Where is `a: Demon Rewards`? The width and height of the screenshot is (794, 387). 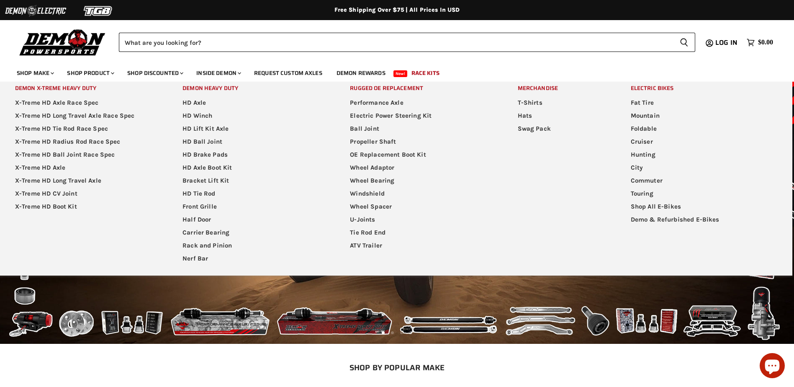
a: Demon Rewards is located at coordinates (361, 73).